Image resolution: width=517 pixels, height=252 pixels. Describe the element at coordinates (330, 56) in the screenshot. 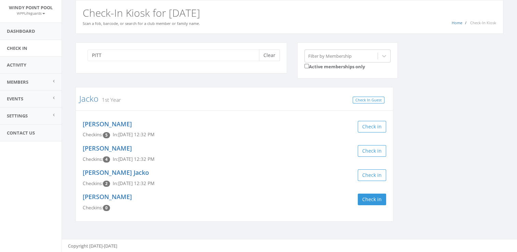

I see `div: Filter by Membership` at that location.